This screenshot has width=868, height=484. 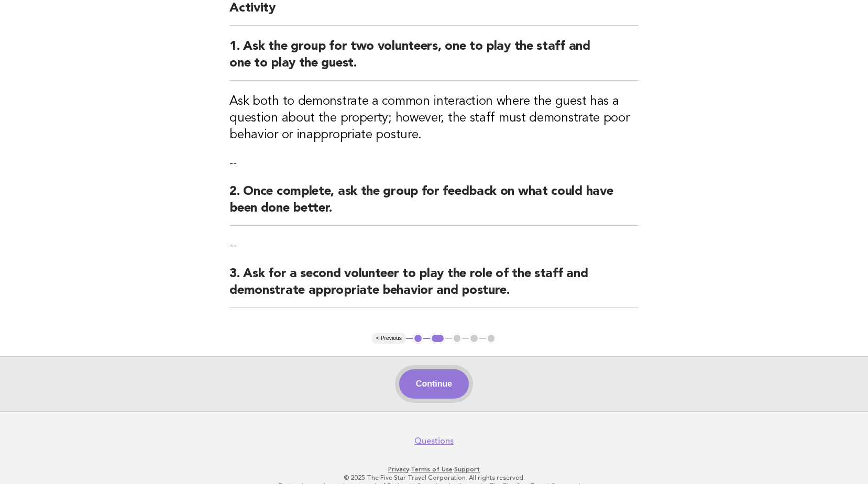 I want to click on a: Support, so click(x=467, y=469).